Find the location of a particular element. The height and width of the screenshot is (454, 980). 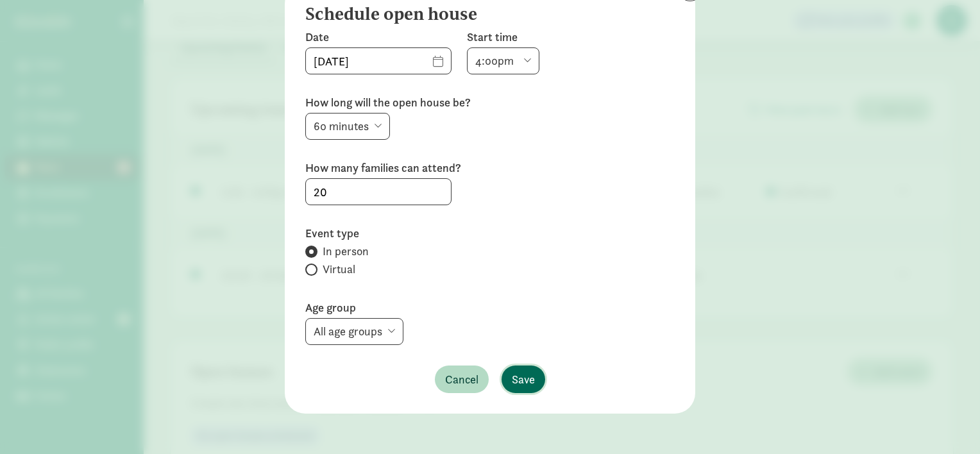

div: Chat Widget is located at coordinates (948, 424).